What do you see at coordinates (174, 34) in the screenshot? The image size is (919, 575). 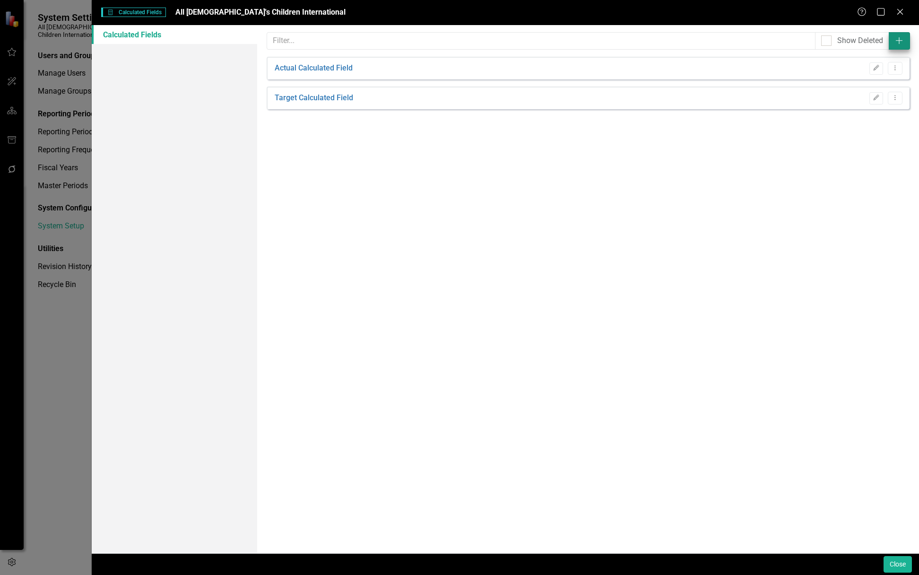 I see `a: Calculated Fields` at bounding box center [174, 34].